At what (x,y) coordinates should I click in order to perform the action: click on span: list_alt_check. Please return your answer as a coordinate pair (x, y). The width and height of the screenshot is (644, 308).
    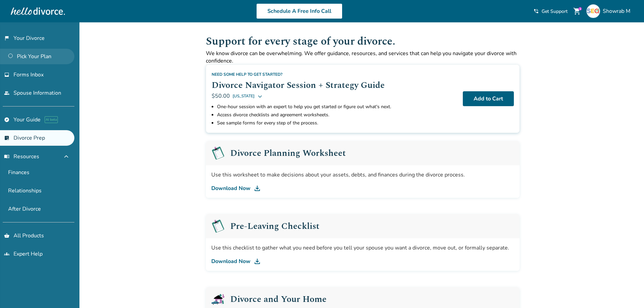
    Looking at the image, I should click on (7, 138).